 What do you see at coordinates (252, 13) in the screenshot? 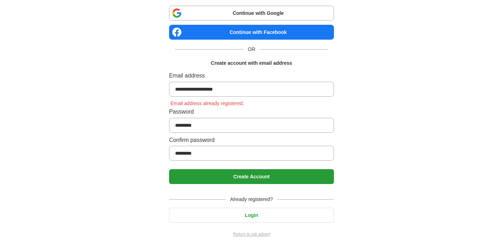
I see `a: Continue with Google` at bounding box center [252, 13].